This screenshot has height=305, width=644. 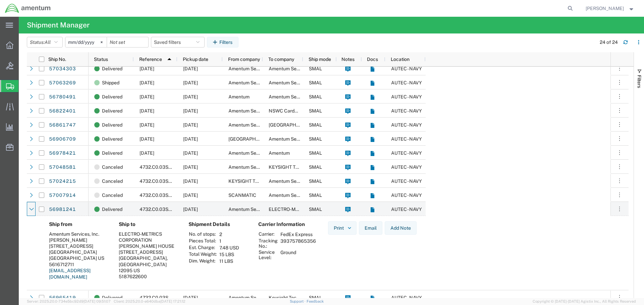 What do you see at coordinates (371, 229) in the screenshot?
I see `button: Email` at bounding box center [371, 229].